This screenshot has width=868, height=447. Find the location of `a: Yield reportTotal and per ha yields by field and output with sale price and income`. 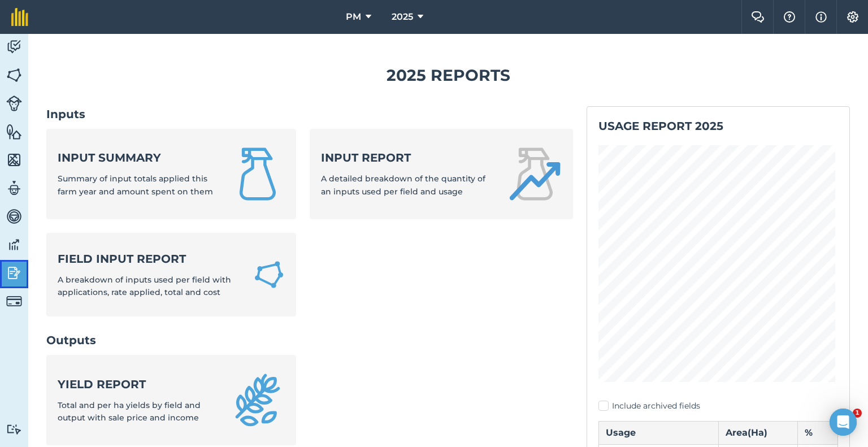

a: Yield reportTotal and per ha yields by field and output with sale price and income is located at coordinates (171, 400).